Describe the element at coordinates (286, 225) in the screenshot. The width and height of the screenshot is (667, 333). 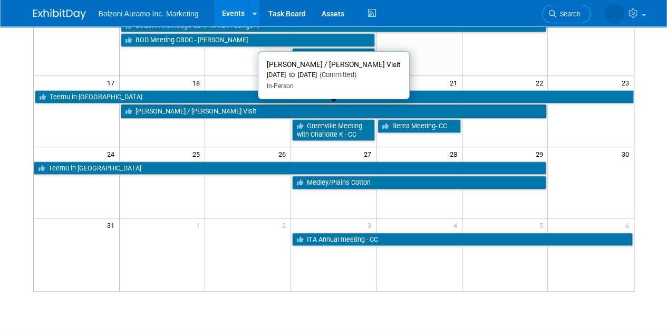
I see `span: 2` at that location.